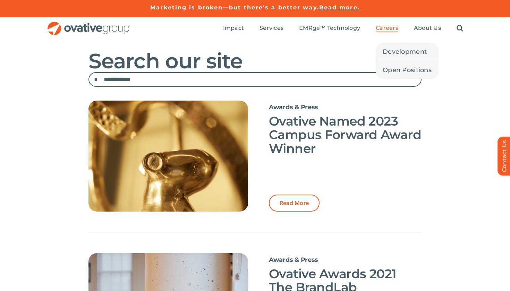 The width and height of the screenshot is (510, 291). I want to click on a: Impact, so click(234, 28).